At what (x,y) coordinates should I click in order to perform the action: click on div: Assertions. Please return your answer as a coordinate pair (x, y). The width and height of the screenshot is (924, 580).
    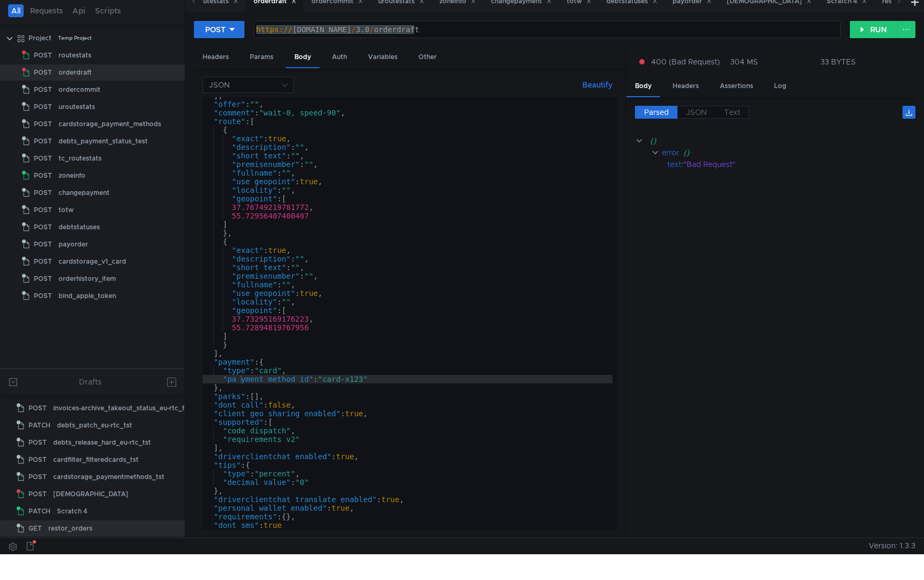
    Looking at the image, I should click on (736, 86).